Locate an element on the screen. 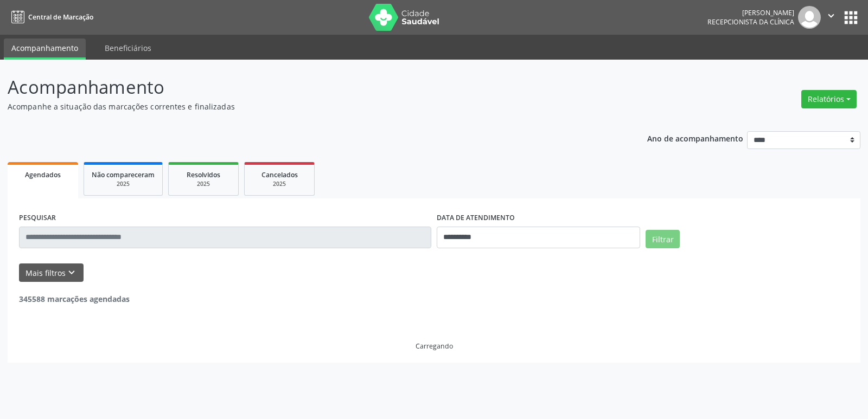 Image resolution: width=868 pixels, height=419 pixels. span: Agendados is located at coordinates (43, 175).